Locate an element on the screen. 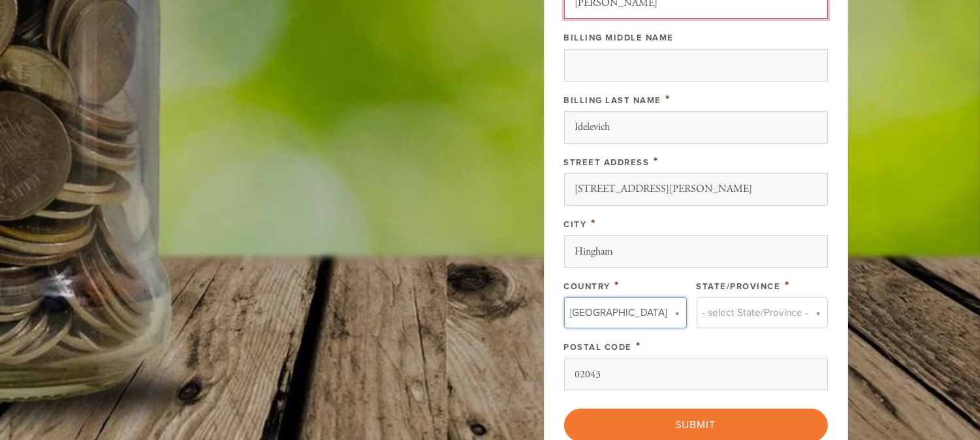 The height and width of the screenshot is (440, 980). label: Postal Code is located at coordinates (599, 348).